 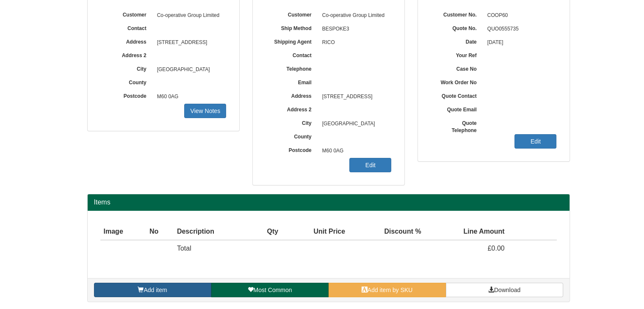 I want to click on th: Unit Price, so click(x=315, y=232).